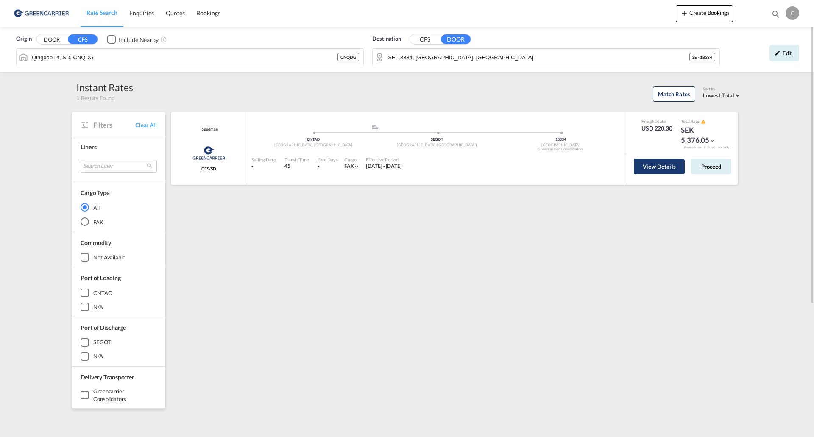 This screenshot has height=437, width=814. I want to click on span: Commodity, so click(96, 243).